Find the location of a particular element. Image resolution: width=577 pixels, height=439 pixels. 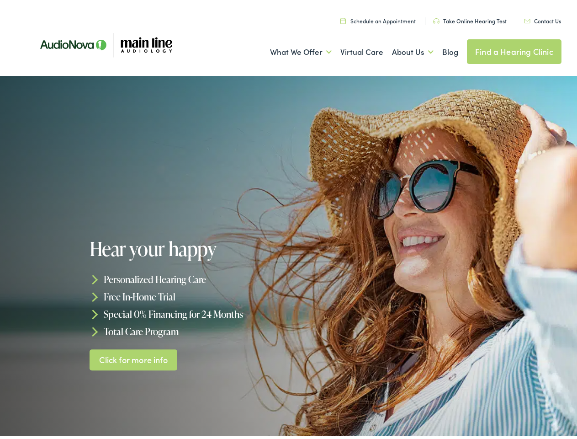

a: Schedule an Appointment is located at coordinates (378, 18).